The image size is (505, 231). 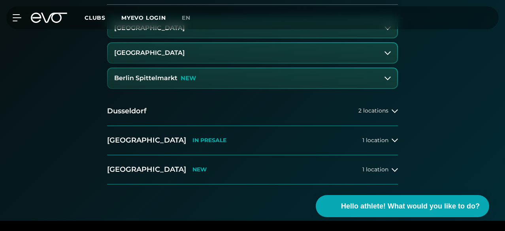 I want to click on a: en, so click(x=191, y=18).